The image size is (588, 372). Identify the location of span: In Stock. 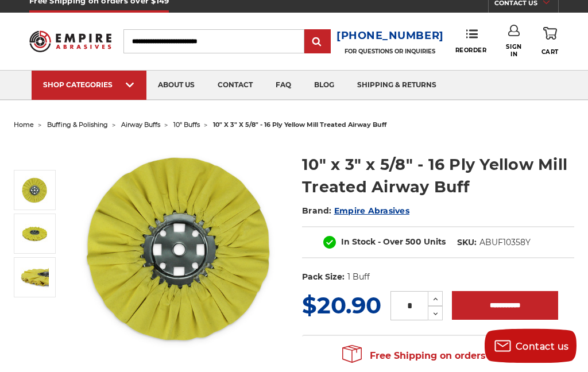
(358, 242).